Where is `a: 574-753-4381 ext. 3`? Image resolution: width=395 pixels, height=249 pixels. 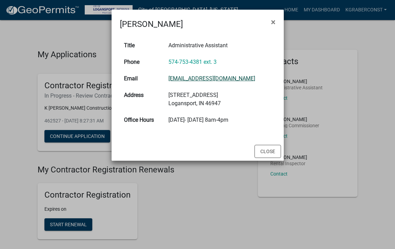
a: 574-753-4381 ext. 3 is located at coordinates (193, 62).